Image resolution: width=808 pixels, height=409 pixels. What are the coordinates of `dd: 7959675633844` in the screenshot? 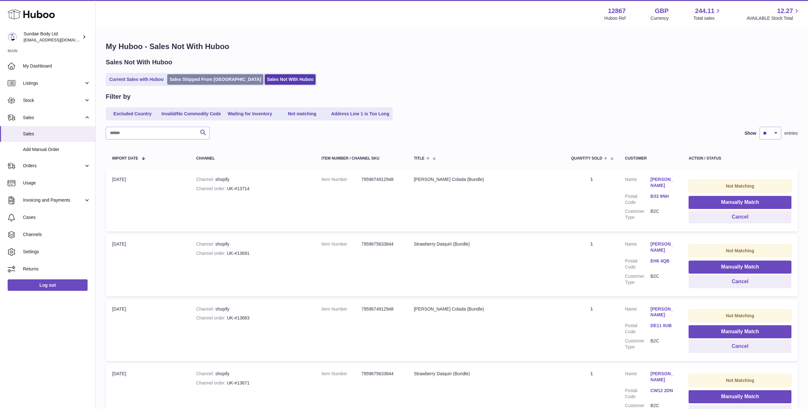 It's located at (381, 244).